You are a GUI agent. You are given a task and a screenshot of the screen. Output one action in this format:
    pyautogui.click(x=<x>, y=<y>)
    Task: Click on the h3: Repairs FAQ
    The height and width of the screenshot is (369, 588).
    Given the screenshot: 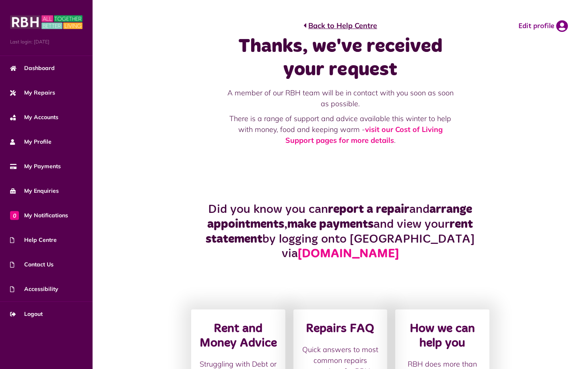 What is the action you would take?
    pyautogui.click(x=340, y=329)
    